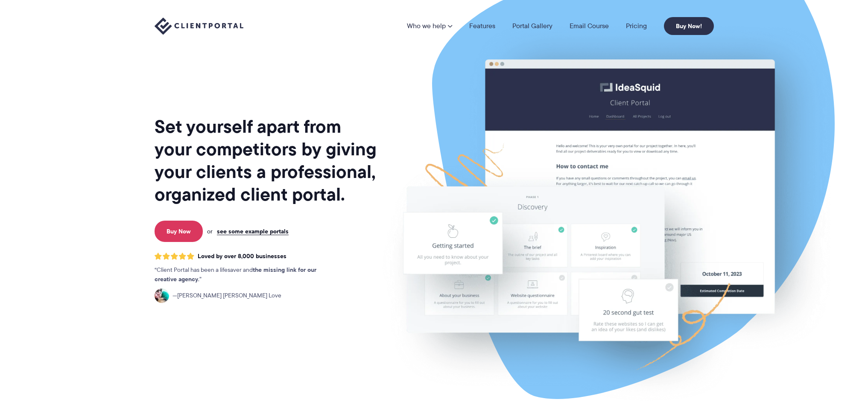 The height and width of the screenshot is (402, 868). I want to click on strong: the missing link for our creative agency, so click(236, 275).